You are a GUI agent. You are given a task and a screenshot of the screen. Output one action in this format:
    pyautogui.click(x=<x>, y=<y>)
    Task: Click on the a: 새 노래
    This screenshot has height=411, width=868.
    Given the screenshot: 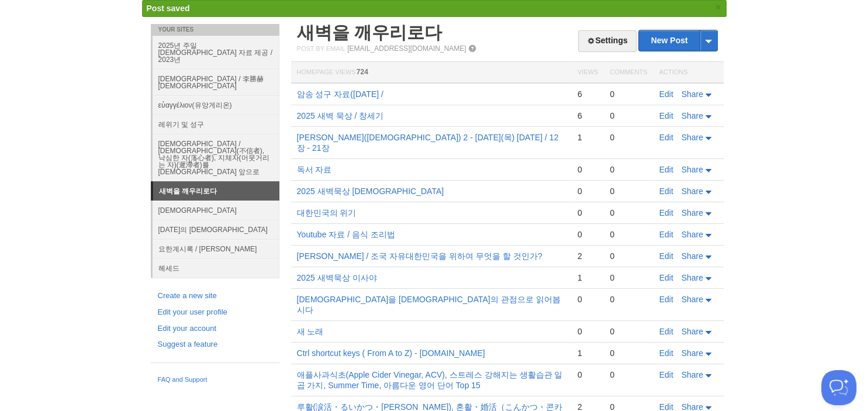 What is the action you would take?
    pyautogui.click(x=310, y=331)
    